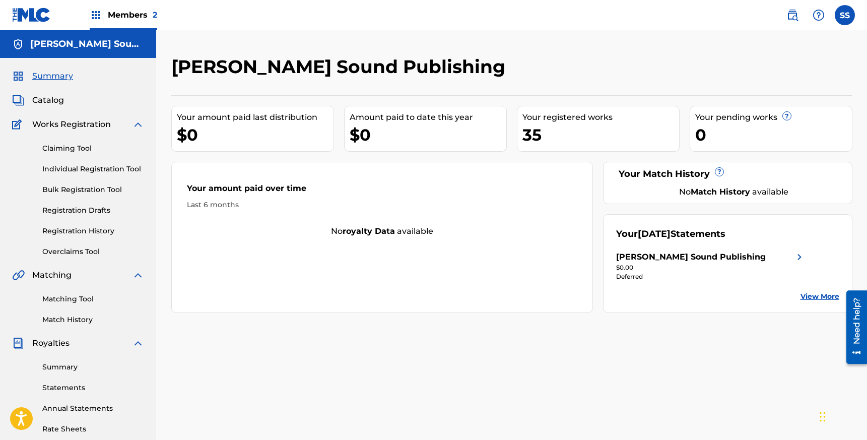 This screenshot has width=867, height=440. Describe the element at coordinates (823, 417) in the screenshot. I see `div: Drag` at that location.